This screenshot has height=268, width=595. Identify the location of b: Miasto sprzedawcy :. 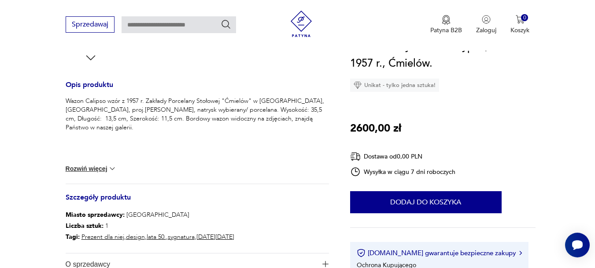
(95, 214).